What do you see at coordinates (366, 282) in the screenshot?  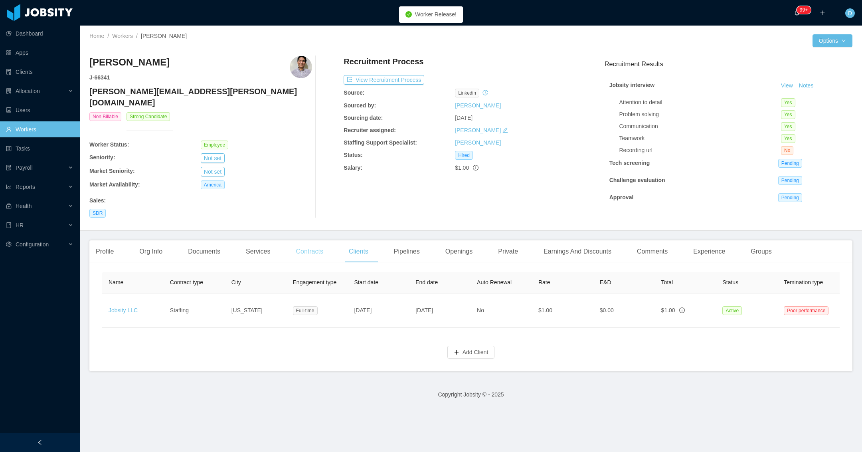 I see `span: Start date` at bounding box center [366, 282].